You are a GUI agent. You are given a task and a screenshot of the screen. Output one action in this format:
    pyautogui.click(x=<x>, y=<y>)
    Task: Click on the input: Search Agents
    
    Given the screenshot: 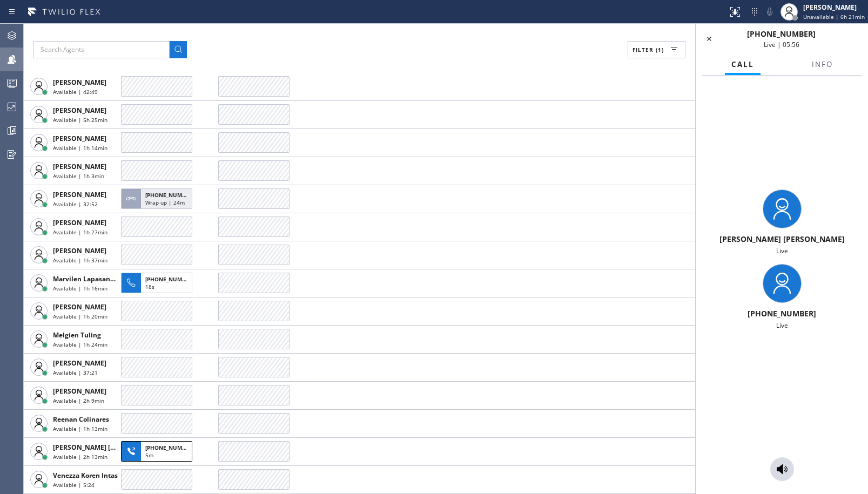 What is the action you would take?
    pyautogui.click(x=101, y=50)
    